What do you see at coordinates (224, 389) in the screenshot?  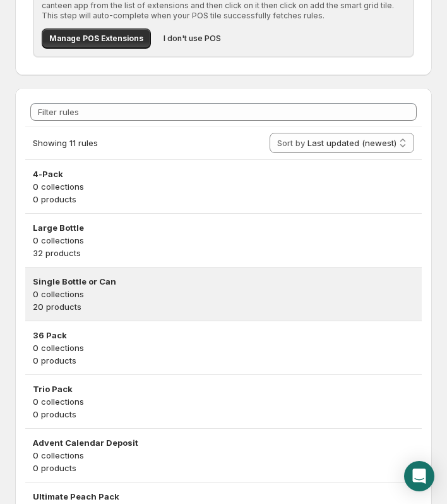 I see `h3: Trio Pack` at bounding box center [224, 389].